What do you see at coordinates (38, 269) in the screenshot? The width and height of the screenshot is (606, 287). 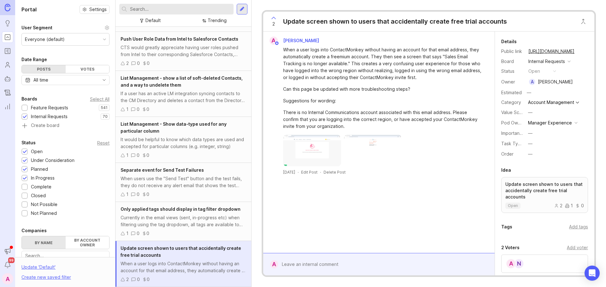 I see `div: Update ' Default '` at bounding box center [38, 269].